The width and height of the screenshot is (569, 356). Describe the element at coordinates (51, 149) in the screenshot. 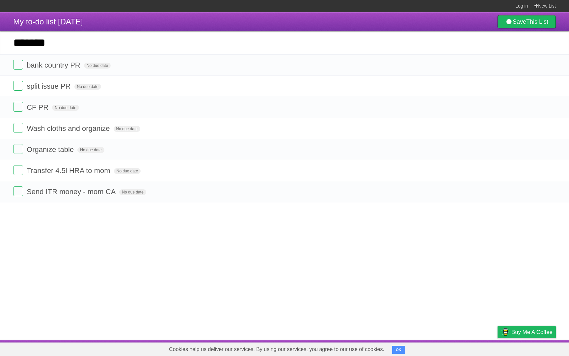

I see `span: Organize table` at that location.